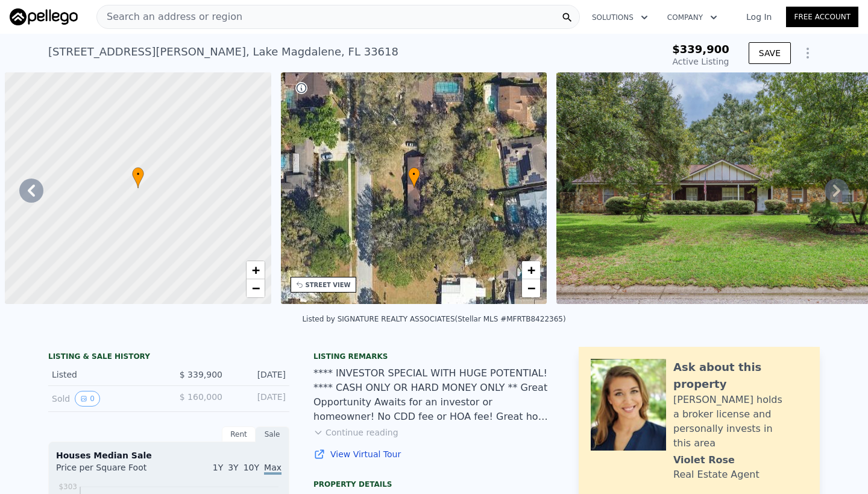  Describe the element at coordinates (201, 375) in the screenshot. I see `span: $ 339,900` at that location.